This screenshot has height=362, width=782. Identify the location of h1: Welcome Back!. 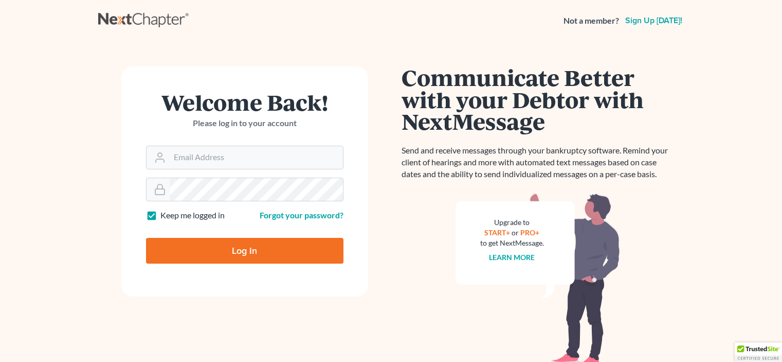
(245, 102).